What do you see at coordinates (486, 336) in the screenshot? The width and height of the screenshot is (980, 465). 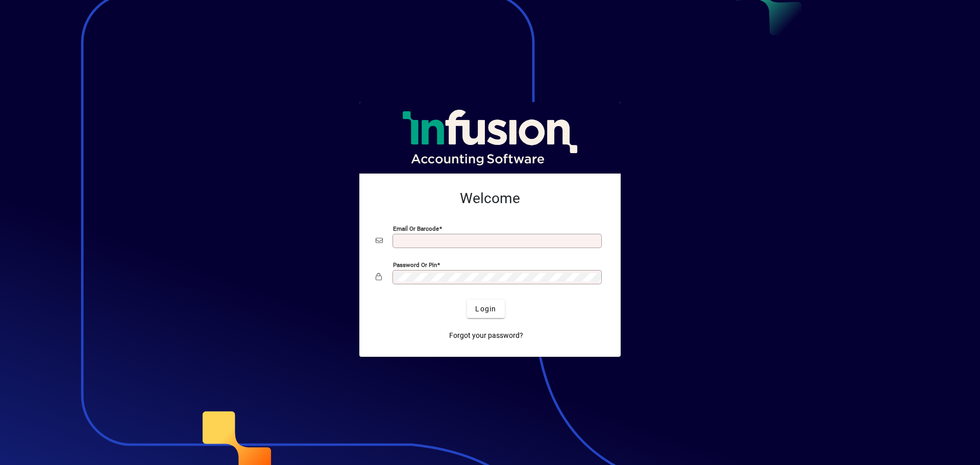 I see `span: Forgot your password?` at bounding box center [486, 336].